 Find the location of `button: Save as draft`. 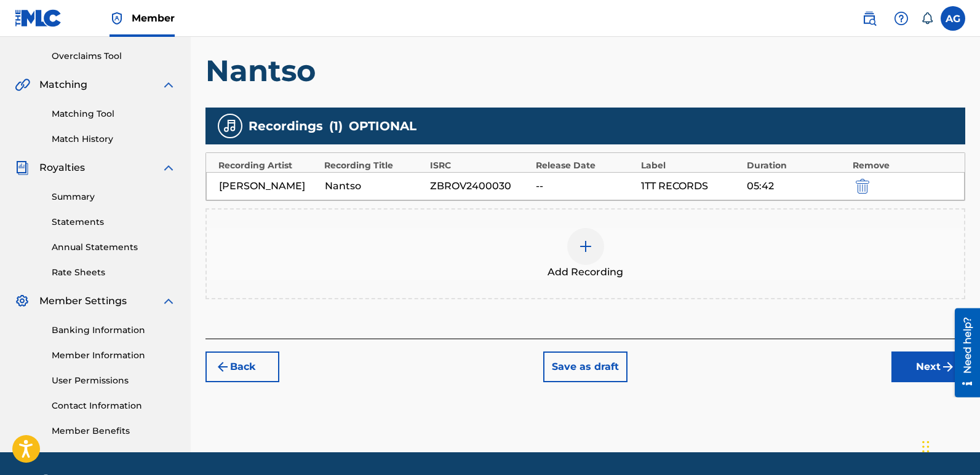

button: Save as draft is located at coordinates (585, 367).